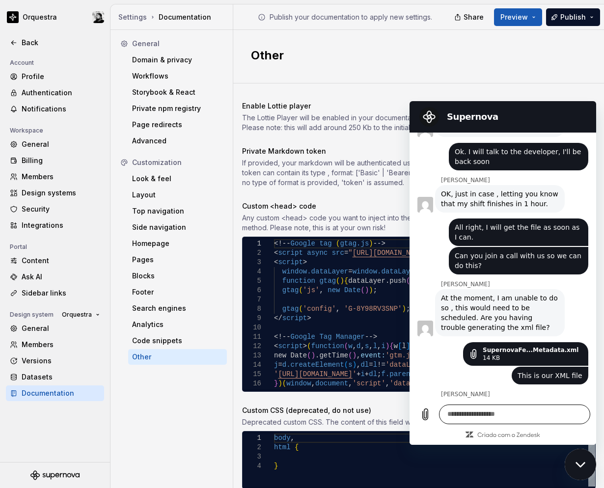 Image resolution: width=604 pixels, height=488 pixels. Describe the element at coordinates (177, 292) in the screenshot. I see `a: Footer` at that location.